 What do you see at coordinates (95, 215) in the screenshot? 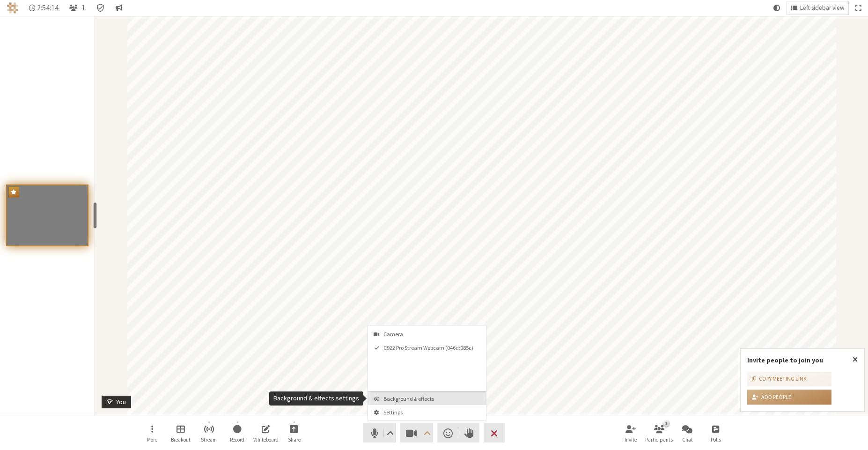
I see `div: resize` at bounding box center [95, 215].